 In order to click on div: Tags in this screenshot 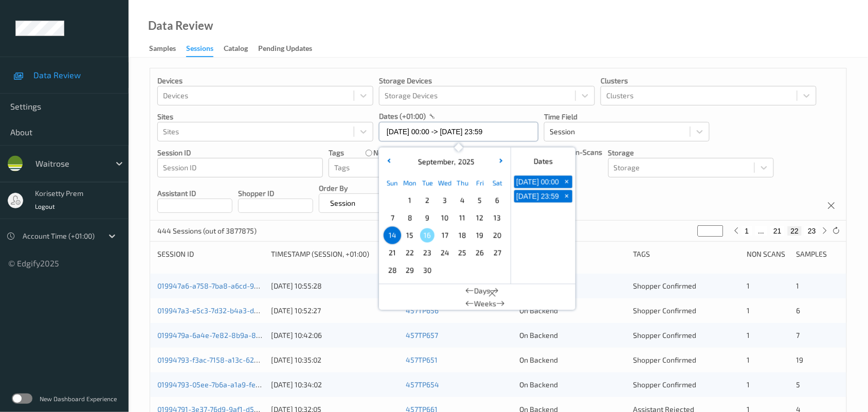, I will do `click(686, 254)`.